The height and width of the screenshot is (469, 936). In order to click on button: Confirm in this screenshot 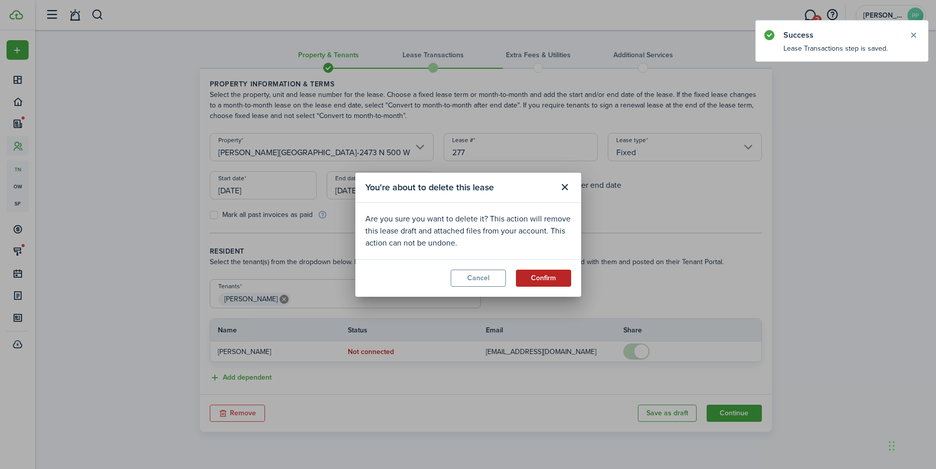, I will do `click(544, 278)`.